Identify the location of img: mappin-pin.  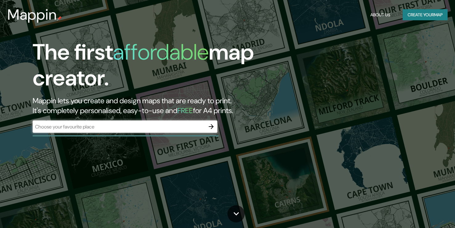
(59, 18).